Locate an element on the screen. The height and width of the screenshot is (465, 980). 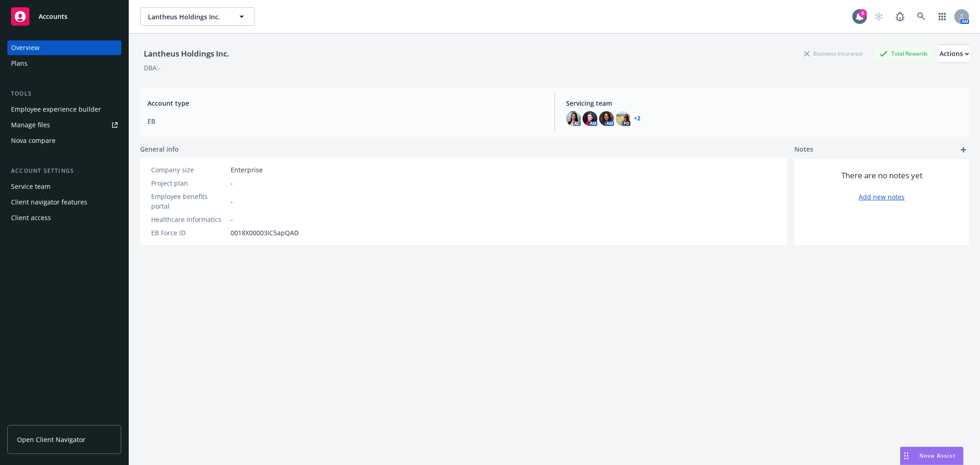
button: Actions is located at coordinates (954, 54).